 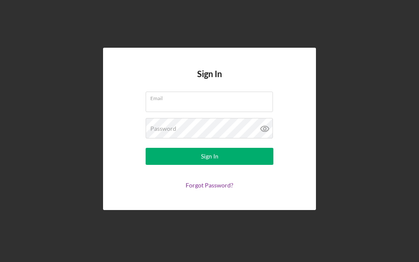 I want to click on h4: Sign In, so click(x=210, y=80).